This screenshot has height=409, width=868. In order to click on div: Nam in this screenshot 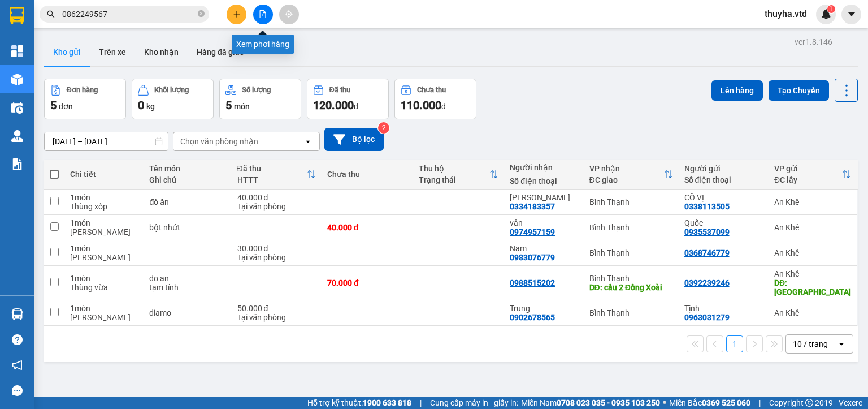, I will do `click(544, 249)`.